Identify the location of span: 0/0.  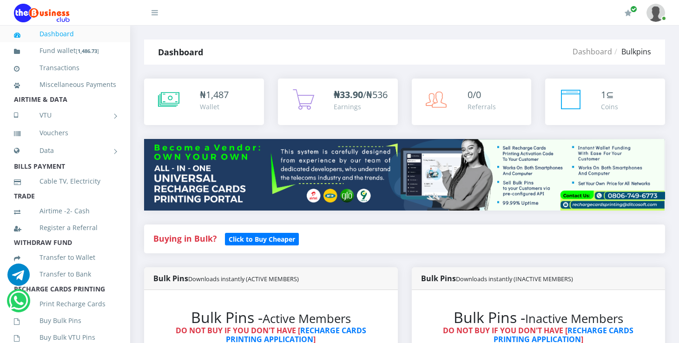
(474, 94).